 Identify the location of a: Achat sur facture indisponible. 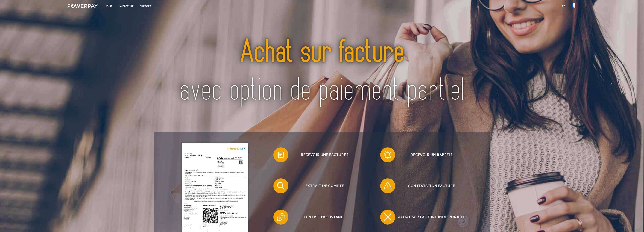
(429, 217).